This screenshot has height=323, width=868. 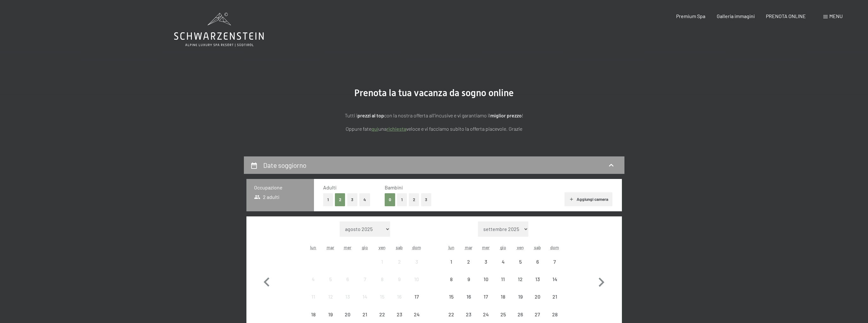 I want to click on div: Sat Sep 20 2025, so click(x=537, y=297).